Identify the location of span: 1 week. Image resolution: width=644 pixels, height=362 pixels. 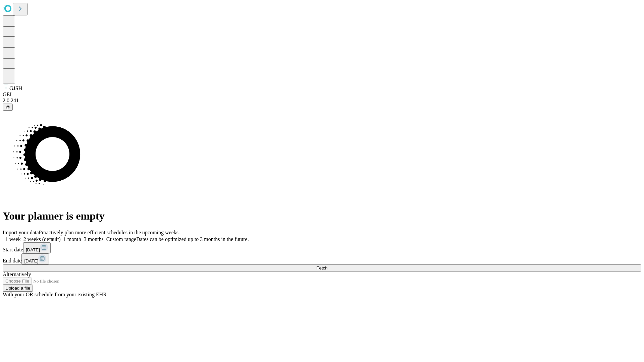
(13, 239).